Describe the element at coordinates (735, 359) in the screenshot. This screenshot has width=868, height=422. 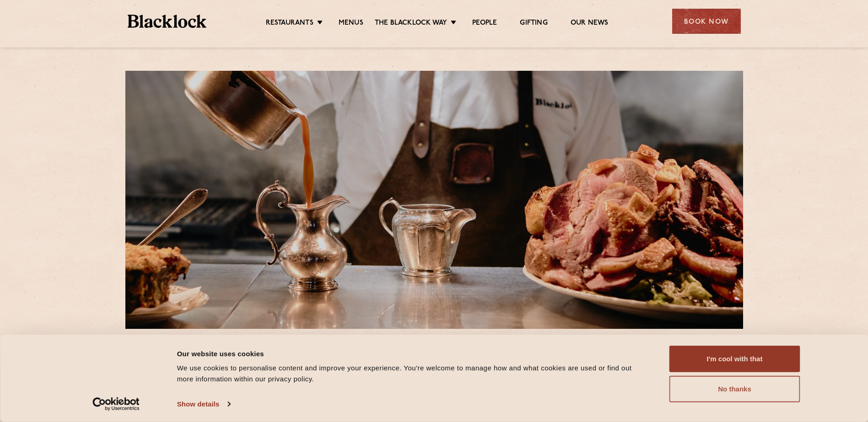
I see `button: I'm cool with that` at that location.